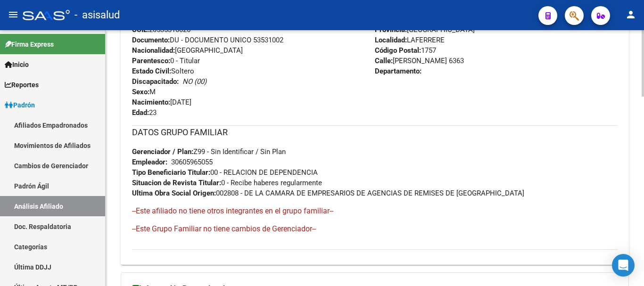 The height and width of the screenshot is (286, 644). What do you see at coordinates (97, 15) in the screenshot?
I see `span: - asisalud` at bounding box center [97, 15].